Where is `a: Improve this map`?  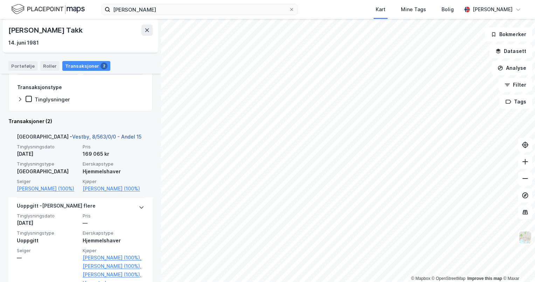 a: Improve this map is located at coordinates (485, 278).